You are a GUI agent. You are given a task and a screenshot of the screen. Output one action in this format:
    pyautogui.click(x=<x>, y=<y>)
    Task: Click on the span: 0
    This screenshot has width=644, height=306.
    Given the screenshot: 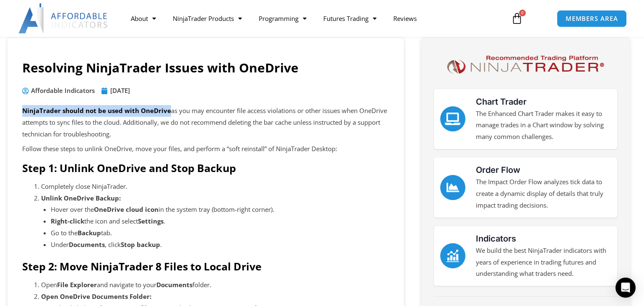 What is the action you would take?
    pyautogui.click(x=522, y=13)
    